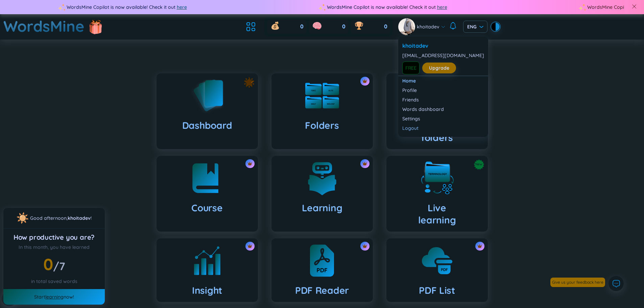 Image resolution: width=644 pixels, height=308 pixels. I want to click on button: Upgrade, so click(439, 68).